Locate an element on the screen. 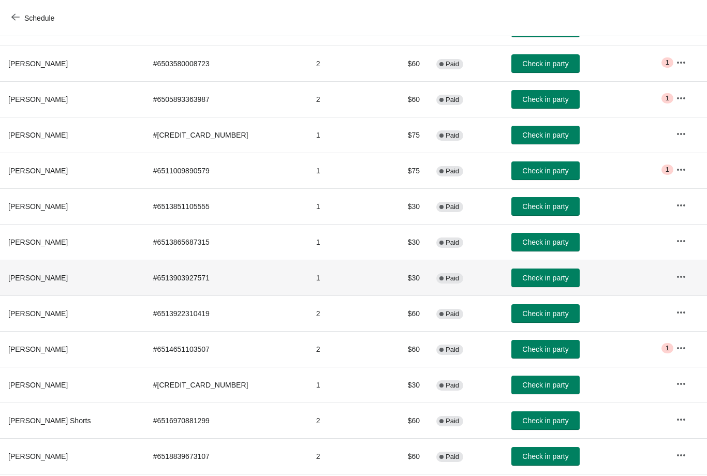 Image resolution: width=707 pixels, height=476 pixels. span: Schedule is located at coordinates (39, 18).